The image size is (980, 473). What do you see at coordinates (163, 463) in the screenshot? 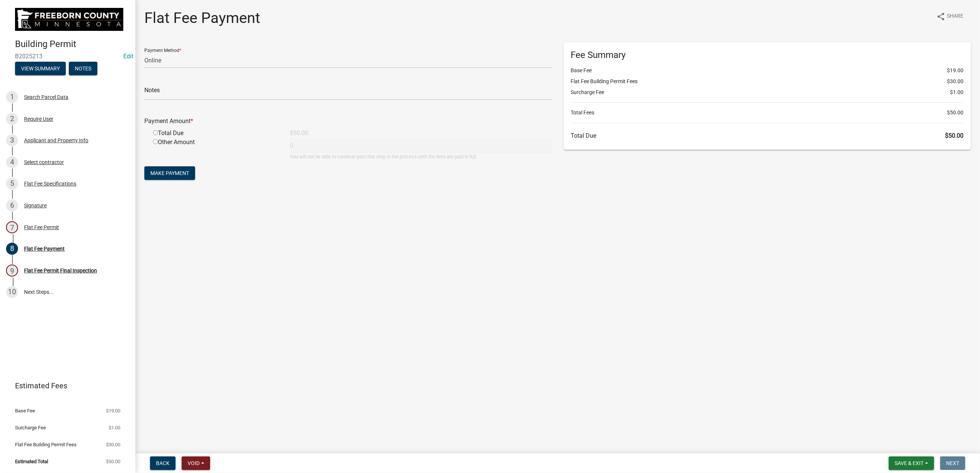
I see `span: Back` at bounding box center [163, 463].